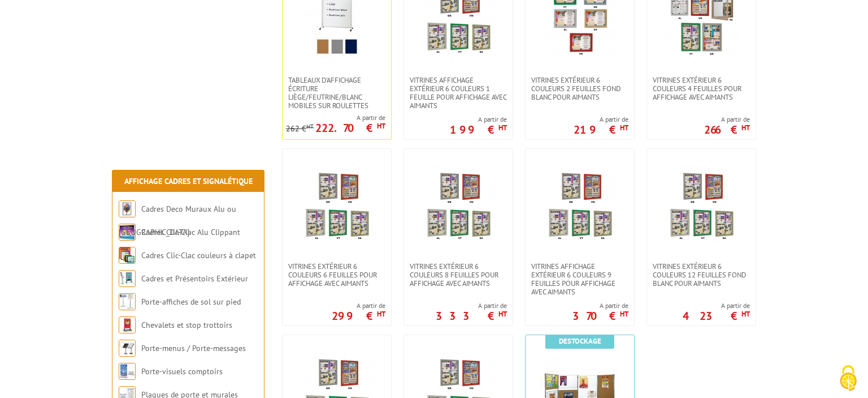 The image size is (868, 398). Describe the element at coordinates (127, 255) in the screenshot. I see `img: Cadres Clic-Clac couleurs à clapet` at that location.